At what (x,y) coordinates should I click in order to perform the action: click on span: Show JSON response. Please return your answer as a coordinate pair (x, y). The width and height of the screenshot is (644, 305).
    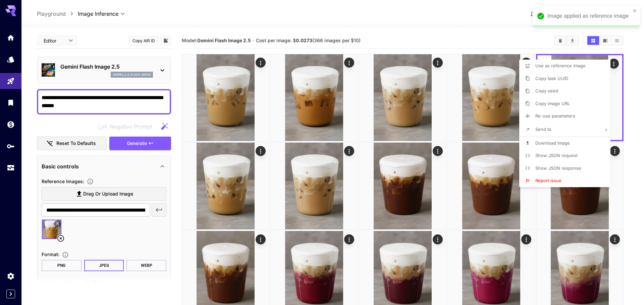
    Looking at the image, I should click on (558, 168).